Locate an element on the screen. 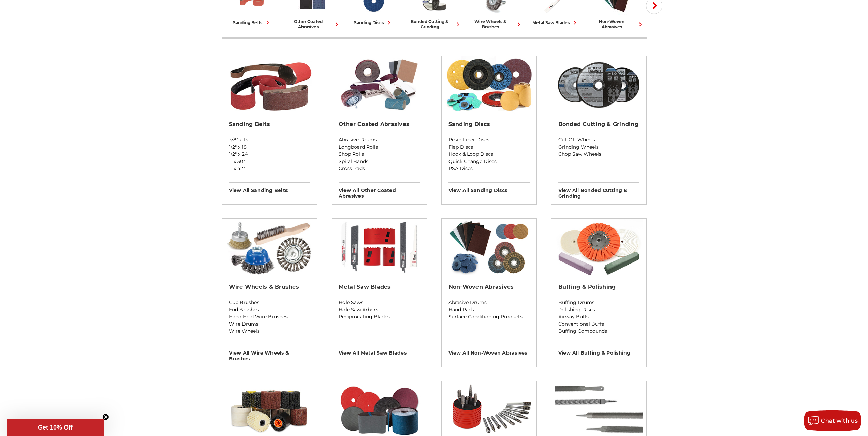  a: 3/8" x 13" is located at coordinates (269, 140).